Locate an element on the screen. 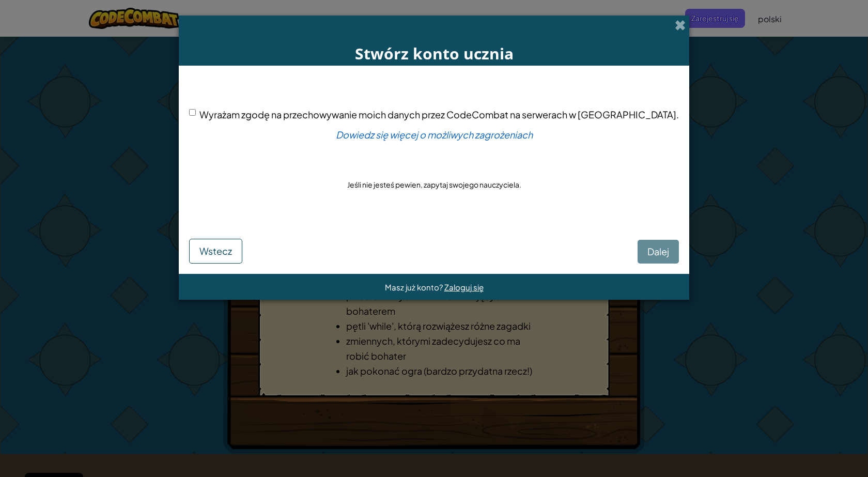 The height and width of the screenshot is (477, 868). a: Zaloguj się is located at coordinates (464, 286).